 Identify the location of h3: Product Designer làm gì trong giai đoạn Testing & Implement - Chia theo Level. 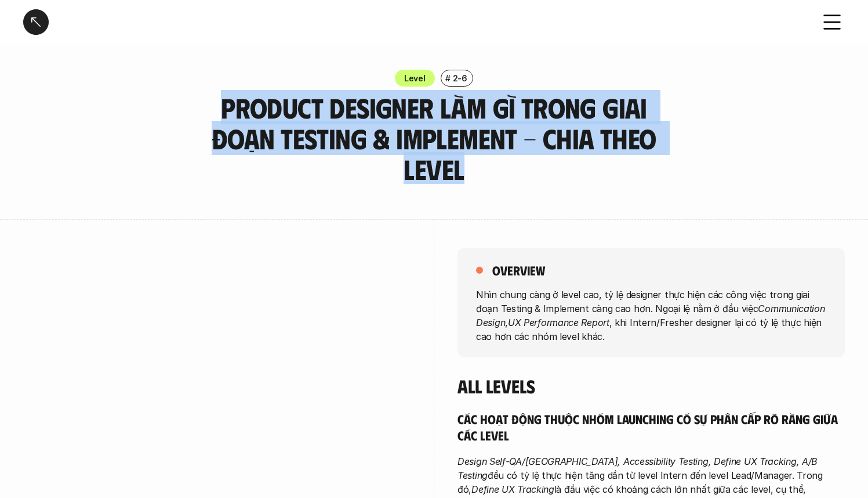
(434, 138).